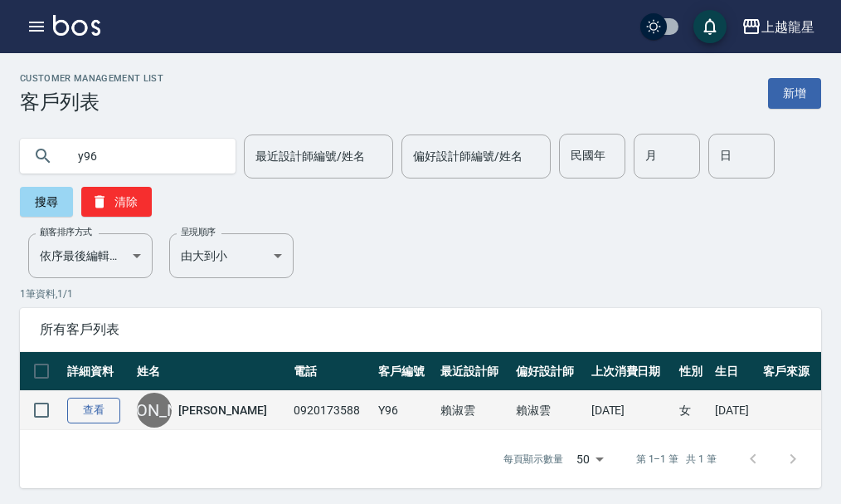 This screenshot has height=504, width=841. Describe the element at coordinates (91, 78) in the screenshot. I see `h2: Customer Management List` at that location.